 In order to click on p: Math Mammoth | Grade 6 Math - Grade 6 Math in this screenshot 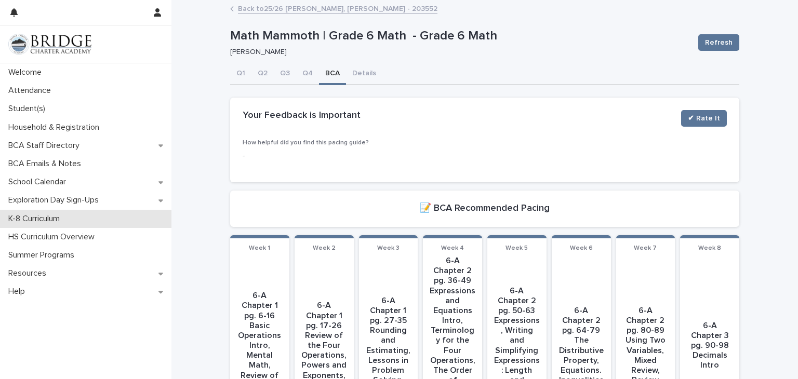, I will do `click(460, 36)`.